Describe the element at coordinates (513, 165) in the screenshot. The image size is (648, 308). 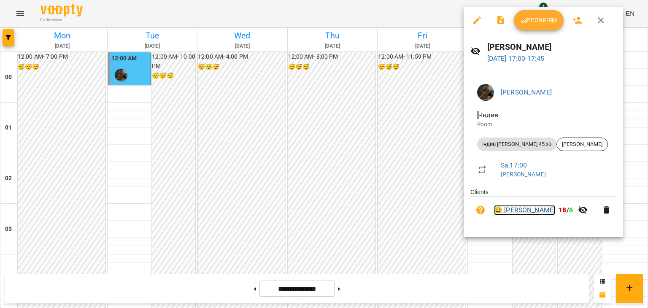
I see `a: Sa , 17:00` at that location.